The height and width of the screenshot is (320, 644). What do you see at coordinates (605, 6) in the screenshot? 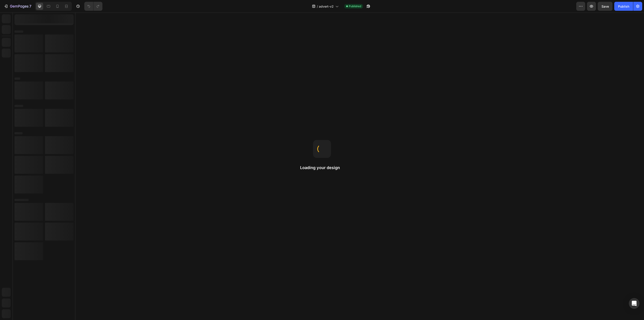
I see `span: Save` at bounding box center [605, 6].